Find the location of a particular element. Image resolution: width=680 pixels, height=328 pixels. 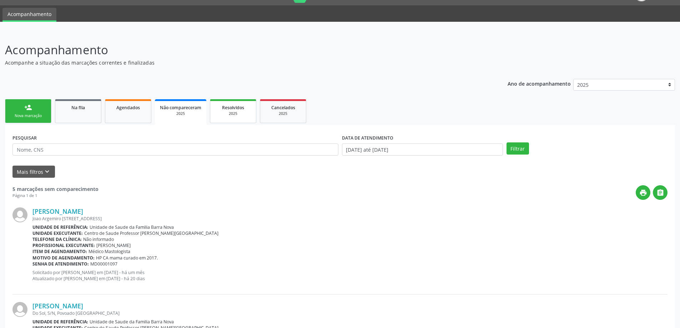

span: Não compareceram is located at coordinates (181, 107).